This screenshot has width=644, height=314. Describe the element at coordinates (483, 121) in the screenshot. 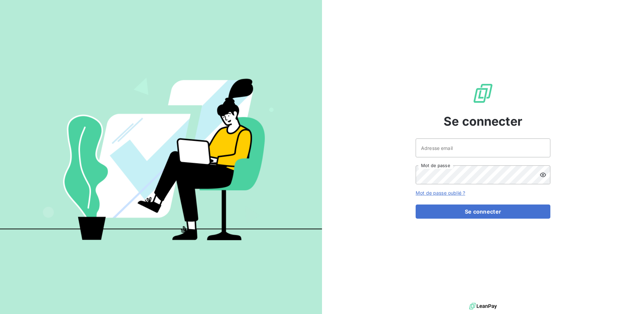

I see `span: Se connecter` at that location.